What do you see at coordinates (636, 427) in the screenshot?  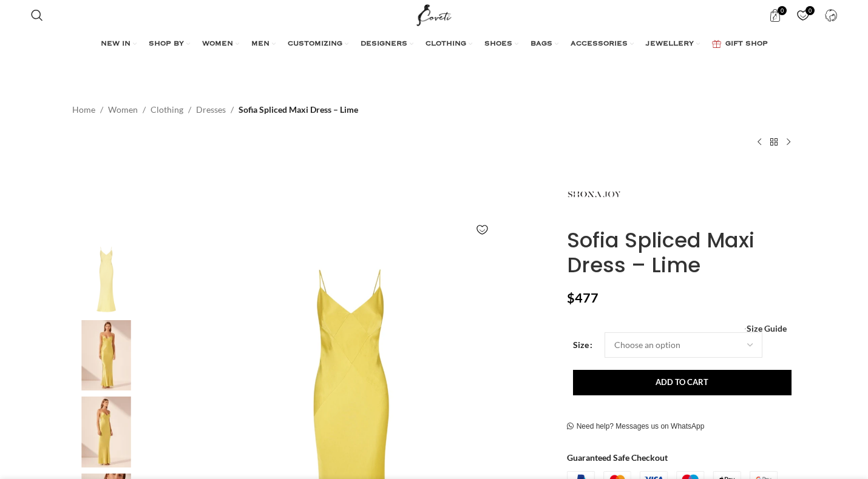 I see `a: Need help? Messages us on WhatsApp` at bounding box center [636, 427].